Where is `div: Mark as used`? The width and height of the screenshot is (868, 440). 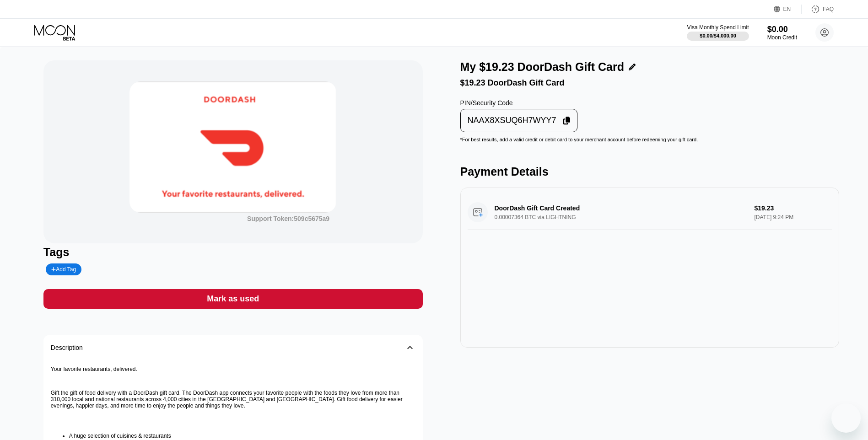 div: Mark as used is located at coordinates (233, 298).